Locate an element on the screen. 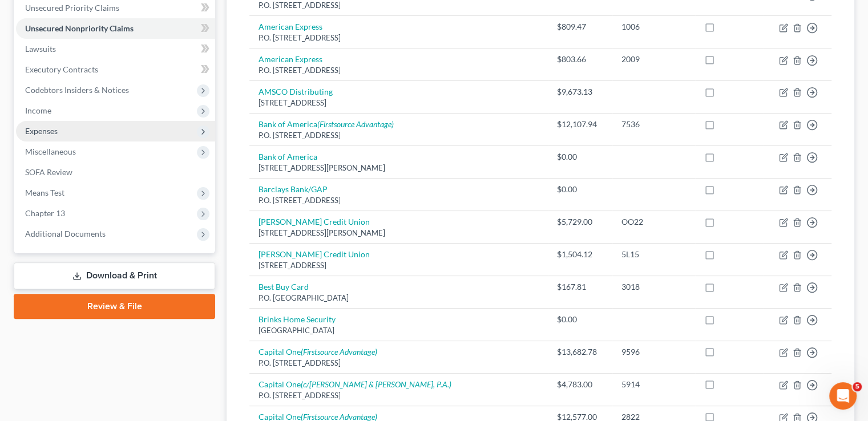  a: Bank of America(Firstsource Advantage) is located at coordinates (326, 124).